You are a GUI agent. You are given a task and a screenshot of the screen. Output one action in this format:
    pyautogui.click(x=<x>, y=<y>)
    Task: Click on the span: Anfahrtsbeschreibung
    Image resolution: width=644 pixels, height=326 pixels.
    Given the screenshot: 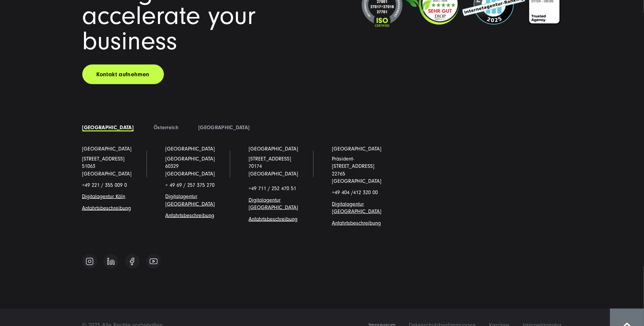 What is the action you would take?
    pyautogui.click(x=357, y=223)
    